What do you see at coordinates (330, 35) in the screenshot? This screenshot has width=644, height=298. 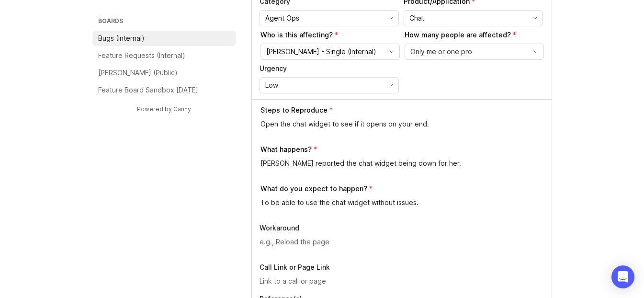 I see `p: Who is this affecting?` at bounding box center [330, 35].